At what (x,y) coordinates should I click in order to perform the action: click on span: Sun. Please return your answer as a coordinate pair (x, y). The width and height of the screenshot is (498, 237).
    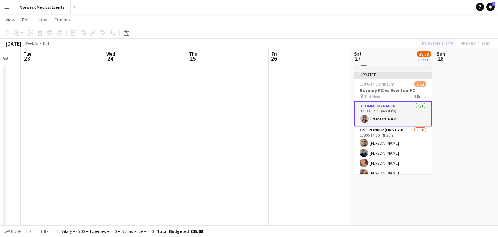
    Looking at the image, I should click on (441, 54).